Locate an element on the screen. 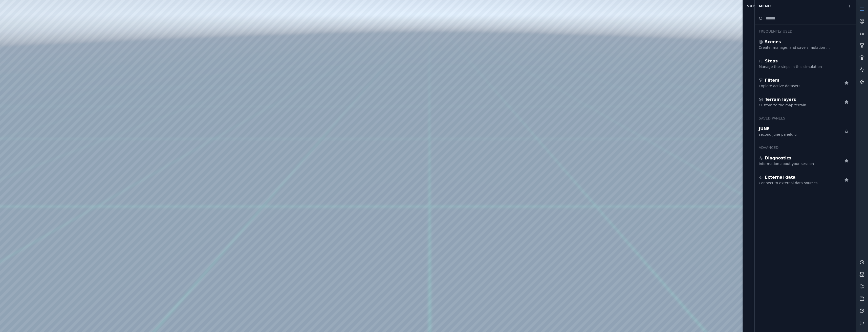 The image size is (868, 332). div: Manage the steps in this simulation is located at coordinates (795, 67).